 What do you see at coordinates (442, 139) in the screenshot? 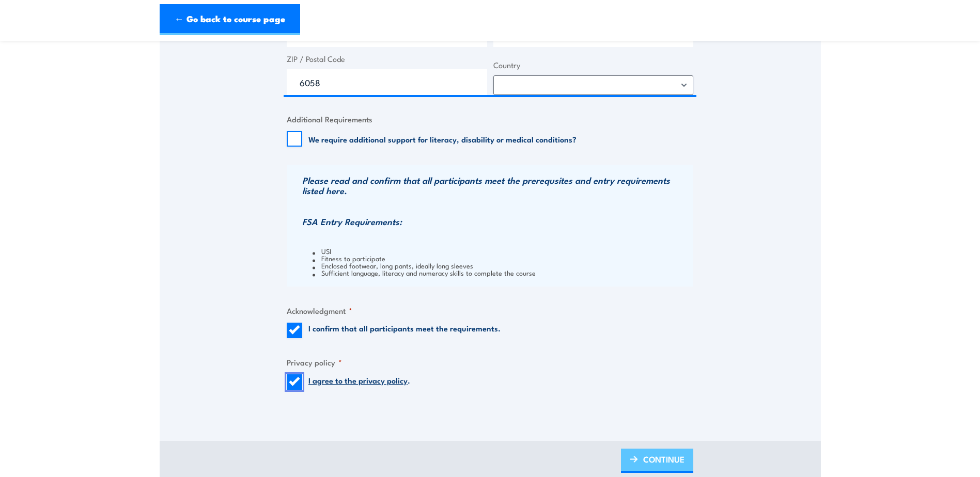
I see `label: We require additional support for literacy, disability or medical conditions?` at bounding box center [442, 139].